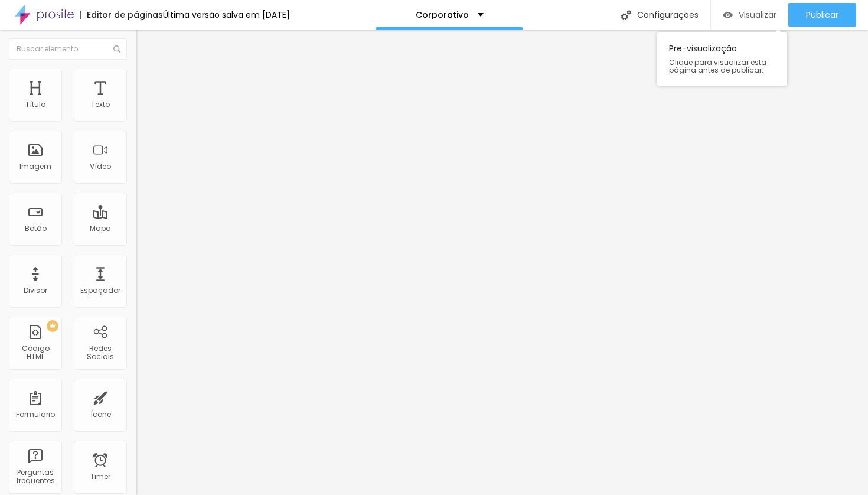  Describe the element at coordinates (35, 291) in the screenshot. I see `div: Divisor` at that location.